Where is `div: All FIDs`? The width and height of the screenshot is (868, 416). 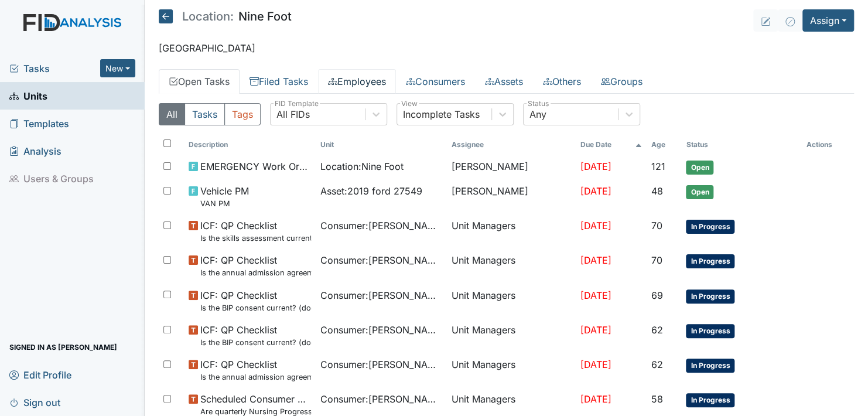
div: All FIDs is located at coordinates (293, 114).